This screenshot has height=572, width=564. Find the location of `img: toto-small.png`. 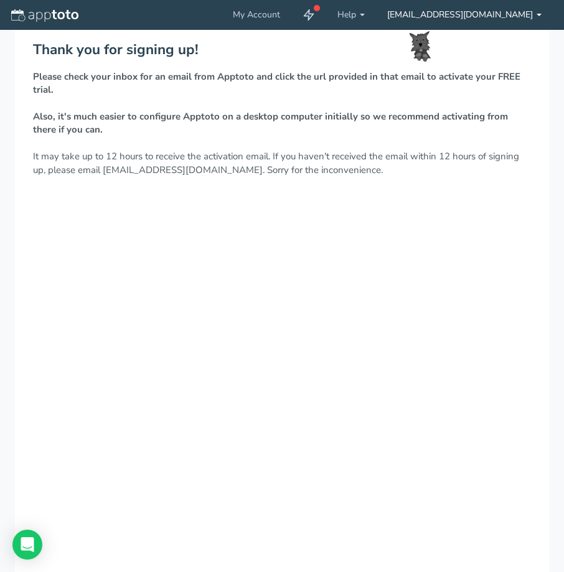

img: toto-small.png is located at coordinates (420, 47).